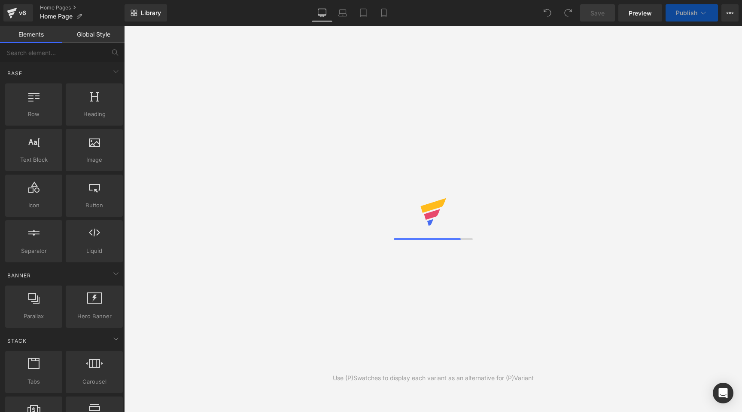 This screenshot has height=412, width=742. I want to click on span: Tabs, so click(34, 381).